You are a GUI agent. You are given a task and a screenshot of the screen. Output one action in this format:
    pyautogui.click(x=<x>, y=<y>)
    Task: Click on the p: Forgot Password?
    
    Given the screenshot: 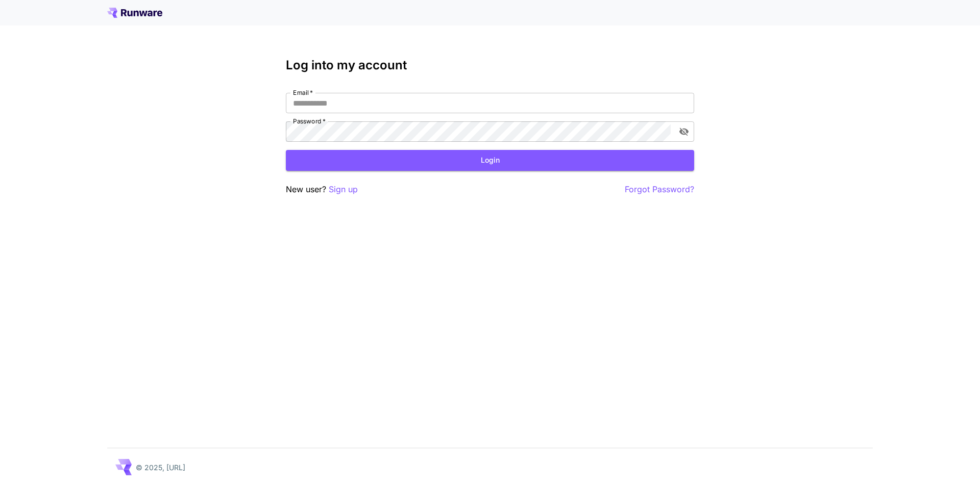 What is the action you would take?
    pyautogui.click(x=659, y=189)
    